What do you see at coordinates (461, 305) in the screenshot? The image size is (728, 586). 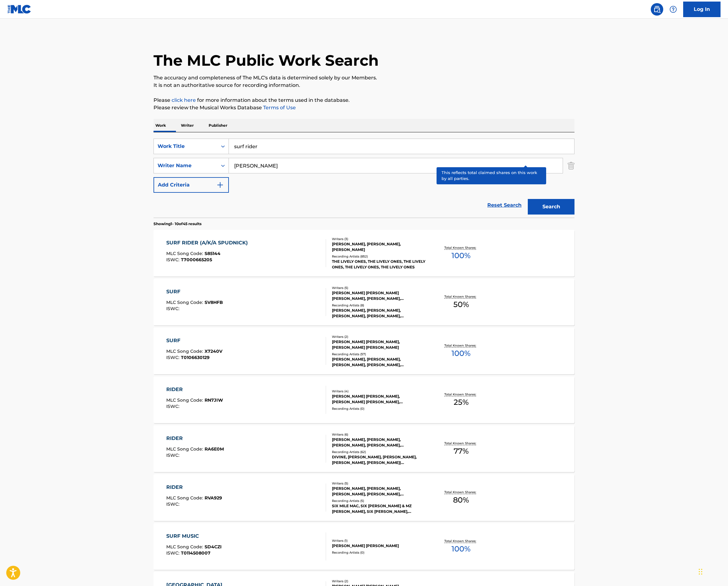 I see `span: 50 %` at bounding box center [461, 305].